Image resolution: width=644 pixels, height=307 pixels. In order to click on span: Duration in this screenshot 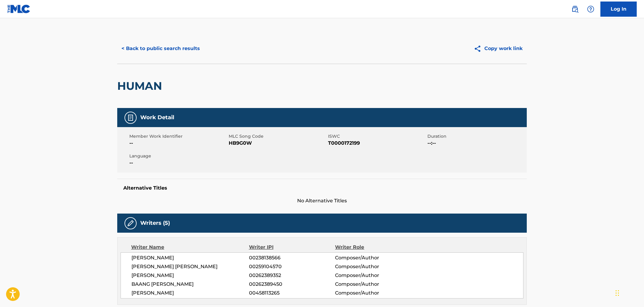, I will do `click(477, 136)`.